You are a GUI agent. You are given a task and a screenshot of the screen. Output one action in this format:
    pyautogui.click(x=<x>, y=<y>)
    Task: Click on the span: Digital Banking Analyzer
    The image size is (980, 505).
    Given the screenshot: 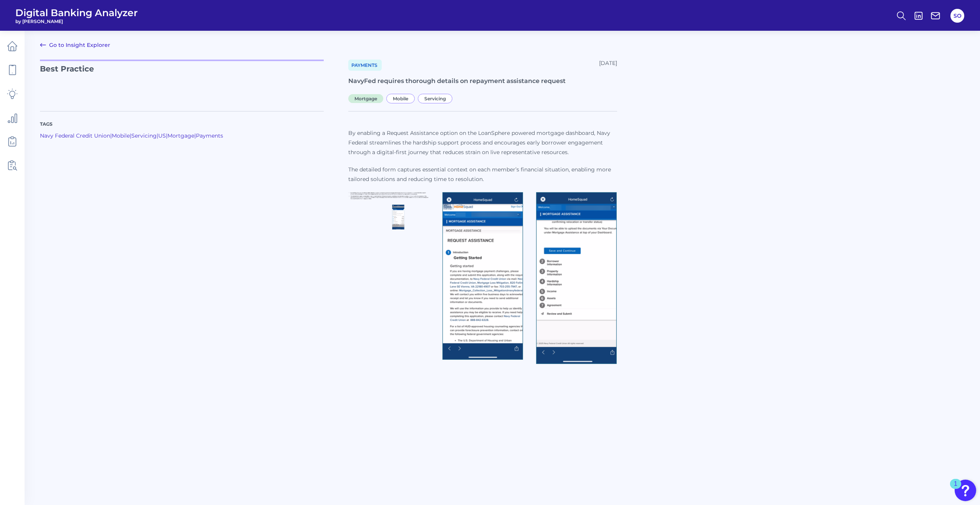 What is the action you would take?
    pyautogui.click(x=76, y=12)
    